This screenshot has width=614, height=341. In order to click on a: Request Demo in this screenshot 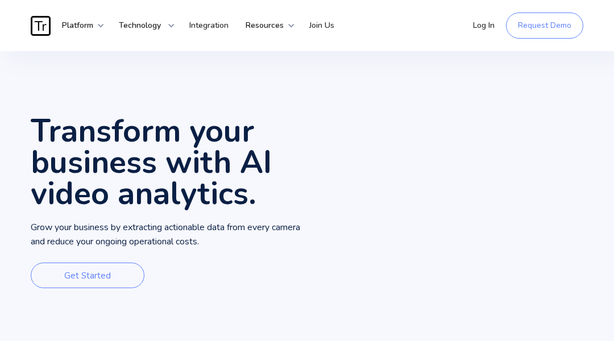, I will do `click(545, 26)`.